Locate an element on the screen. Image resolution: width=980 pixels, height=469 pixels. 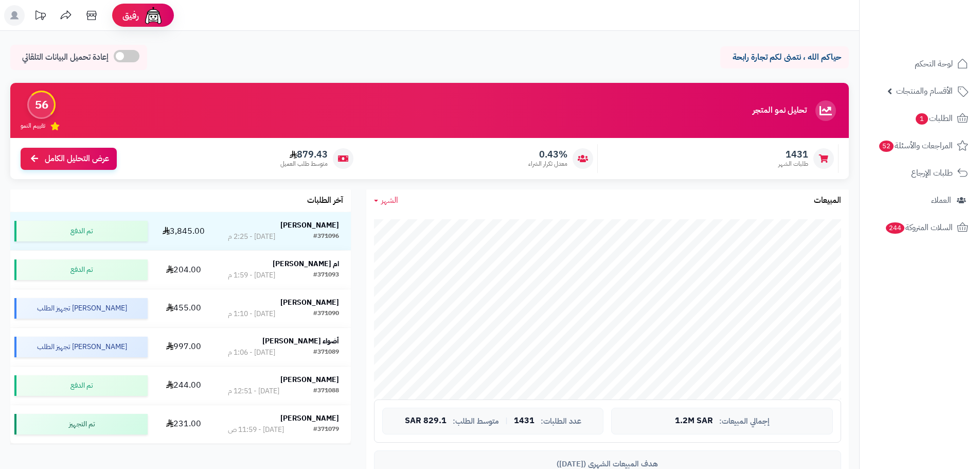
span: الشهر is located at coordinates (390, 200).